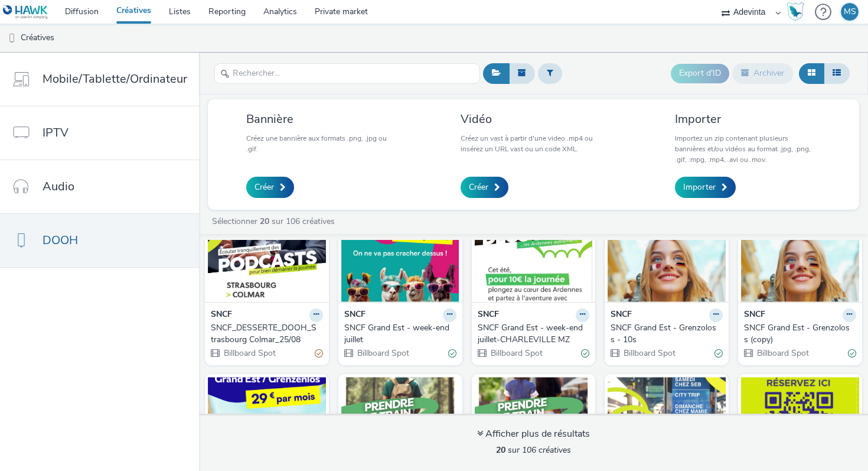 The height and width of the screenshot is (471, 868). What do you see at coordinates (533, 450) in the screenshot?
I see `span: sur 106 créatives` at bounding box center [533, 450].